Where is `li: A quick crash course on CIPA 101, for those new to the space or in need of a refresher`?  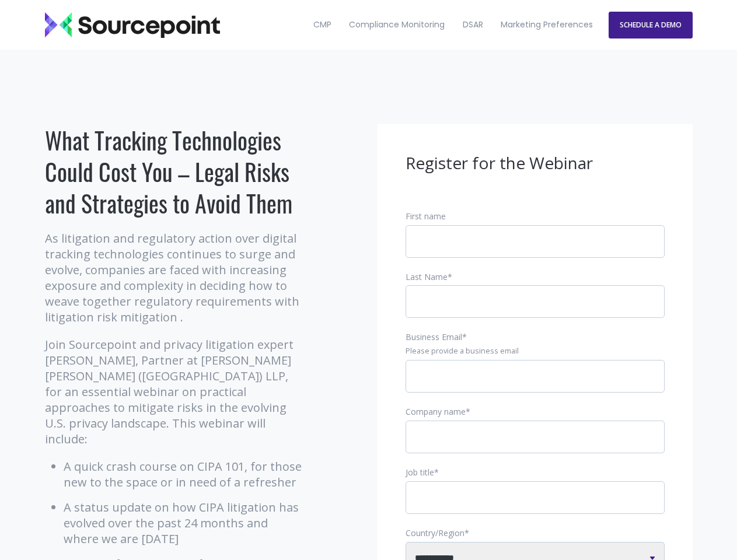
li: A quick crash course on CIPA 101, for those new to the space or in need of a refresher is located at coordinates (184, 474).